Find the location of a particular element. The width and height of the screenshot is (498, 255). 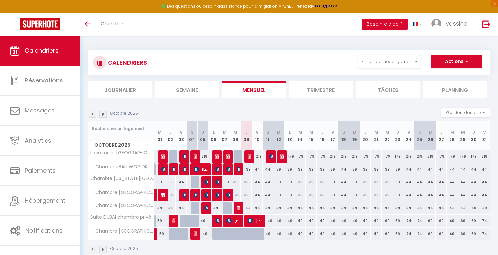

th: 15 is located at coordinates (311, 135).